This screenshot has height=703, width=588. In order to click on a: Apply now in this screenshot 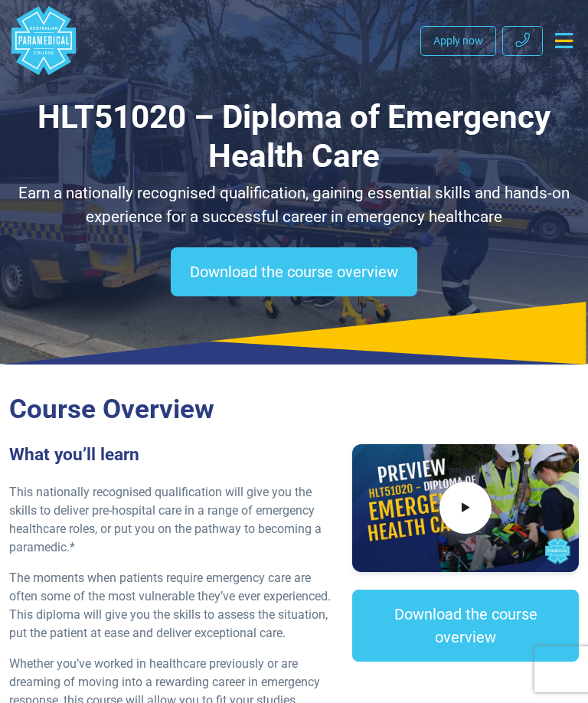, I will do `click(458, 41)`.